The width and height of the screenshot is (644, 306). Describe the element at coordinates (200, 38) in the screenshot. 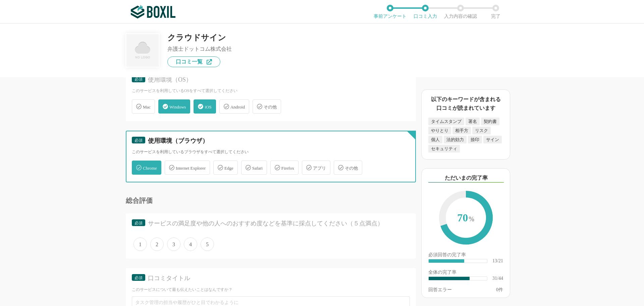

I see `div: クラウドサイン` at that location.